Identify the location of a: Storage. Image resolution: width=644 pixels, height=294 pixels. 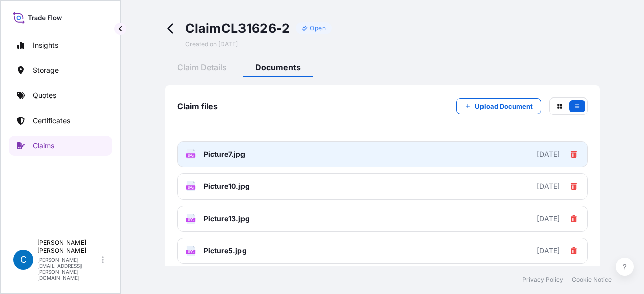
(60, 70).